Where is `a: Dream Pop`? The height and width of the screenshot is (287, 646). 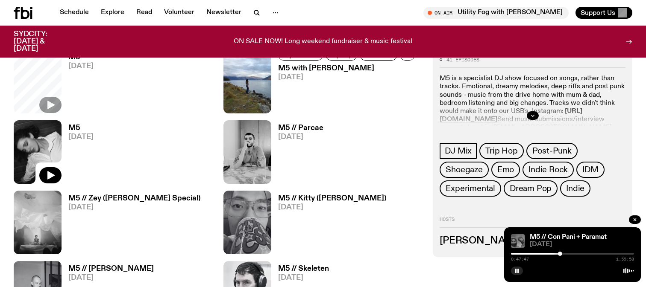
a: Dream Pop is located at coordinates (530, 189).